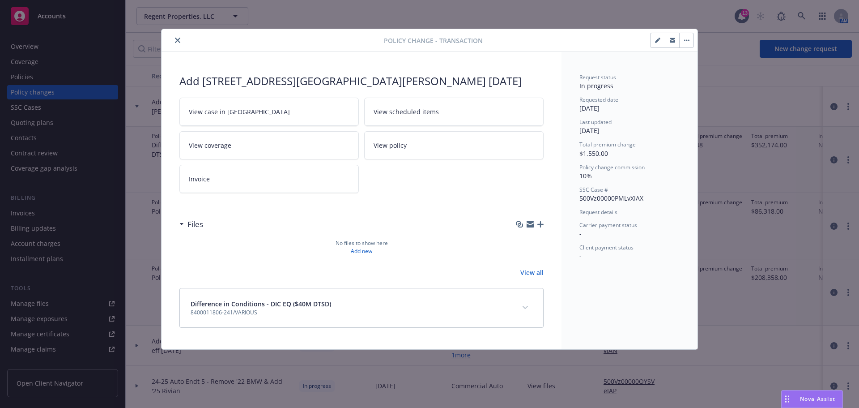 The image size is (859, 408). Describe the element at coordinates (362, 307) in the screenshot. I see `div: Difference in Conditions - DIC EQ ($40M DTSD)8400011806-241/VARIOUSexpand content` at that location.